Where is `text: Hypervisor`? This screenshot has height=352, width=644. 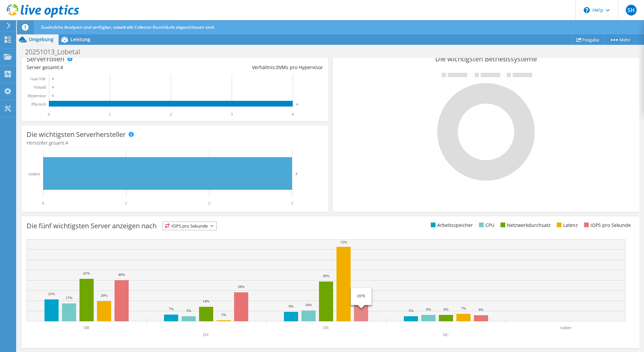
text: Hypervisor is located at coordinates (37, 96).